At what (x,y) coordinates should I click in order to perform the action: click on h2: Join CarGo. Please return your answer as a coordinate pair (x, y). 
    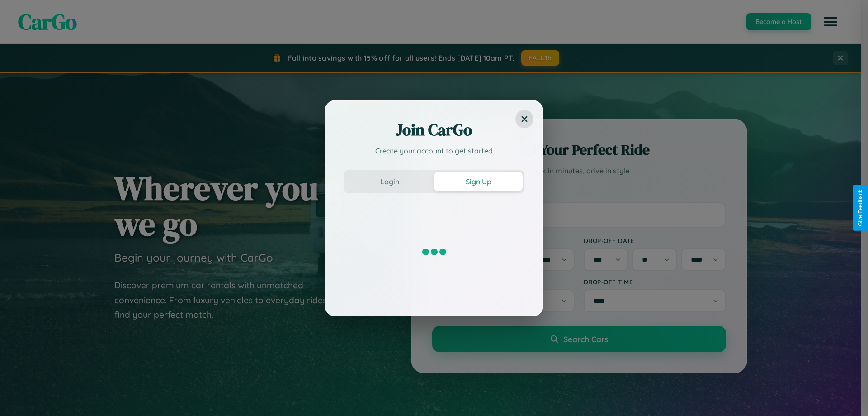
    Looking at the image, I should click on (434, 130).